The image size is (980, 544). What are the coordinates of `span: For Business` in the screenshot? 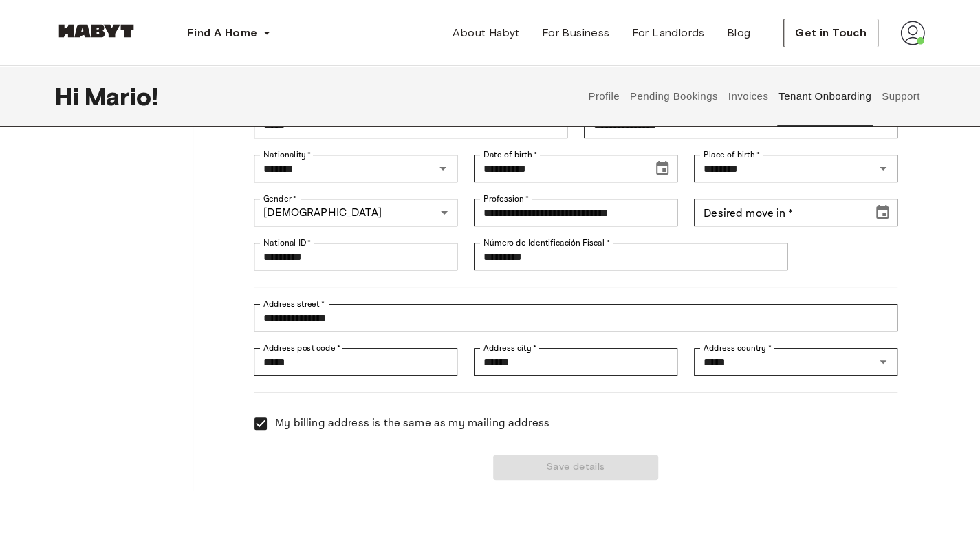 It's located at (575, 33).